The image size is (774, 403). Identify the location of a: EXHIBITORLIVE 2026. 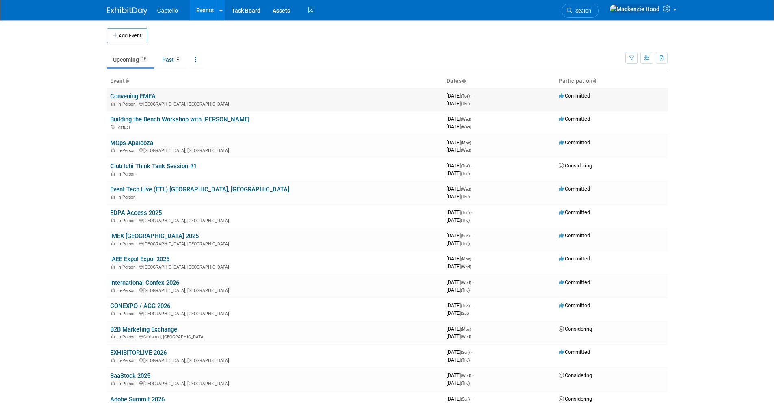
(138, 353).